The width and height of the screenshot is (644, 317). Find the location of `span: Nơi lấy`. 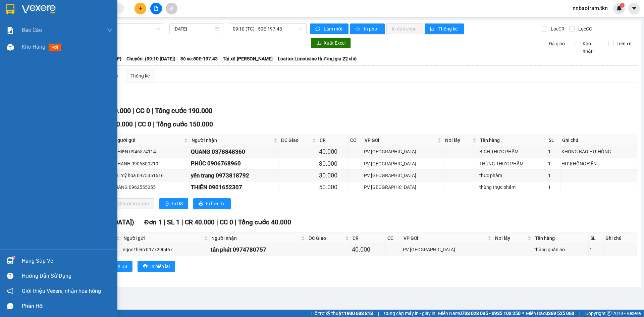

span: Nơi lấy is located at coordinates (510, 238).